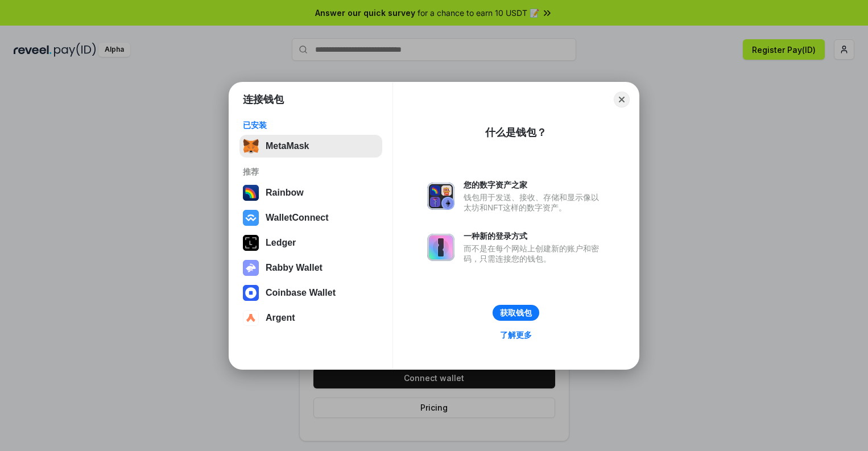 This screenshot has height=451, width=868. What do you see at coordinates (534, 236) in the screenshot?
I see `div: 一种新的登录方式` at bounding box center [534, 236].